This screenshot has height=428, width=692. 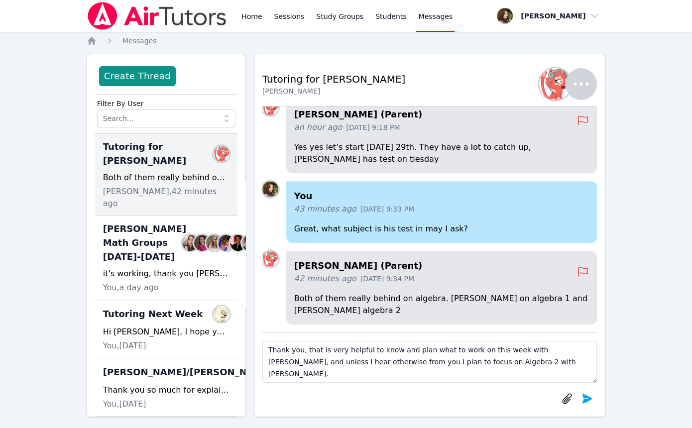 I want to click on p: Great, what subject is his test in may I ask?, so click(x=441, y=229).